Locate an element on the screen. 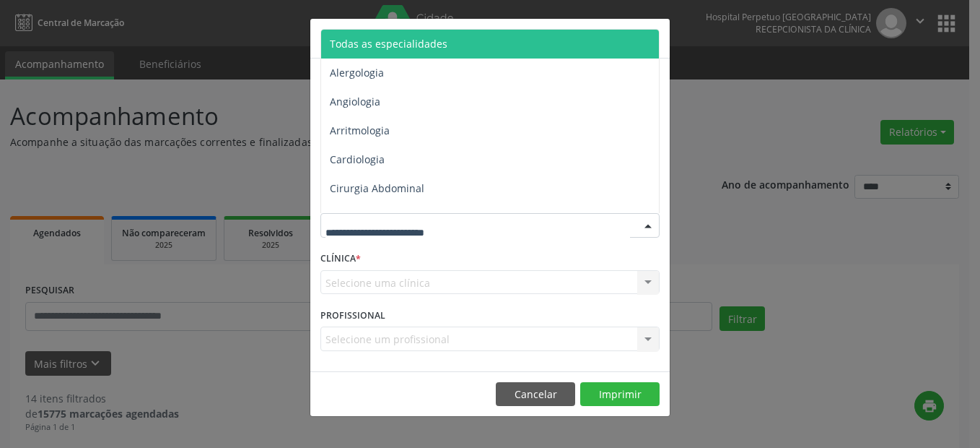 This screenshot has width=980, height=448. span: Cirurgia Abdominal is located at coordinates (377, 188).